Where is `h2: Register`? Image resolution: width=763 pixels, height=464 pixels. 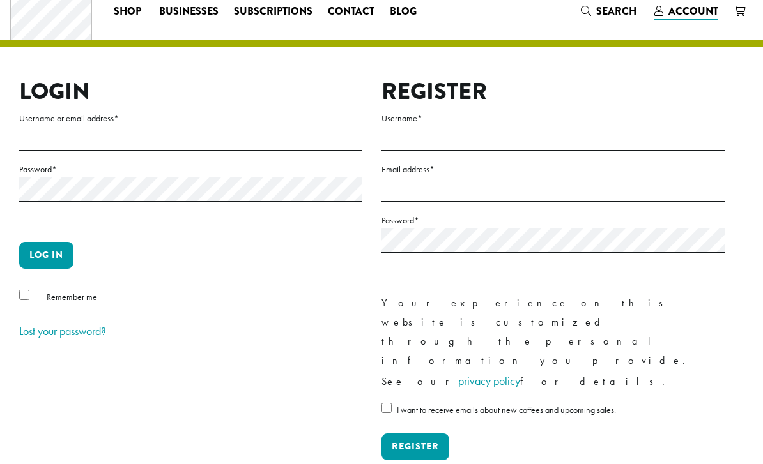
h2: Register is located at coordinates (553, 91).